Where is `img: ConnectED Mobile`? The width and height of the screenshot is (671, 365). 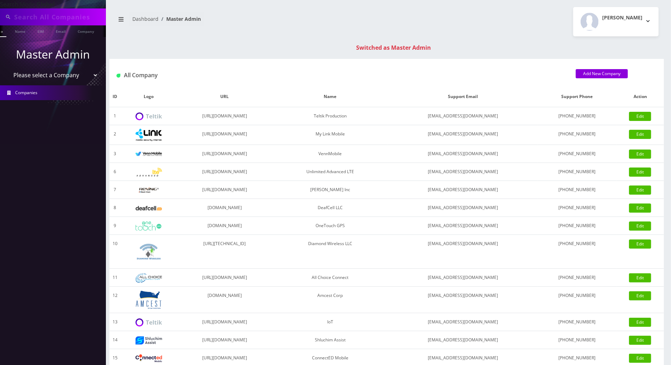 img: ConnectED Mobile is located at coordinates (149, 359).